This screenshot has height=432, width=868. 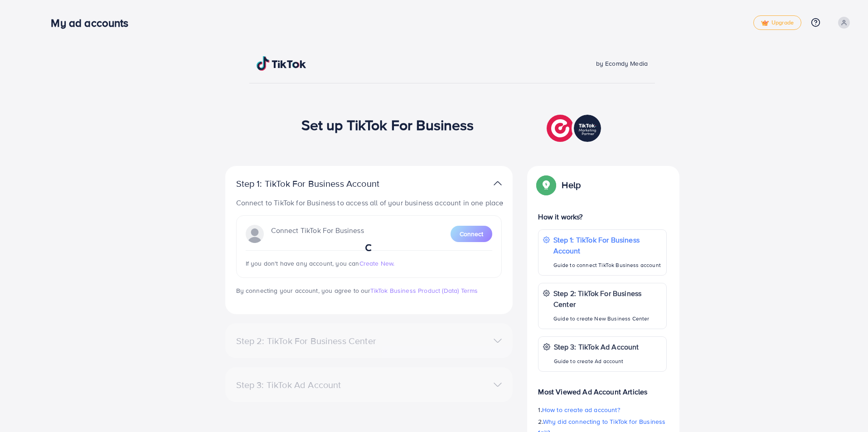 What do you see at coordinates (282, 63) in the screenshot?
I see `img: TikTok` at bounding box center [282, 63].